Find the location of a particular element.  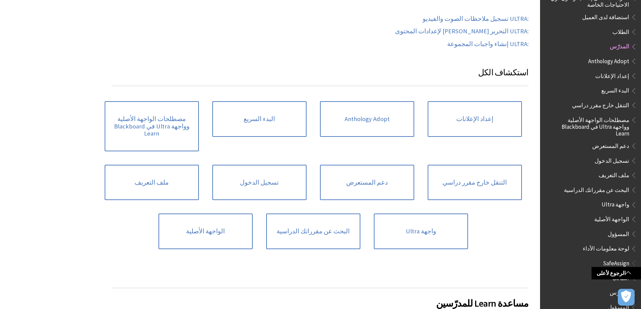

span: البحث عن مقرراتك الدراسية is located at coordinates (597, 189).